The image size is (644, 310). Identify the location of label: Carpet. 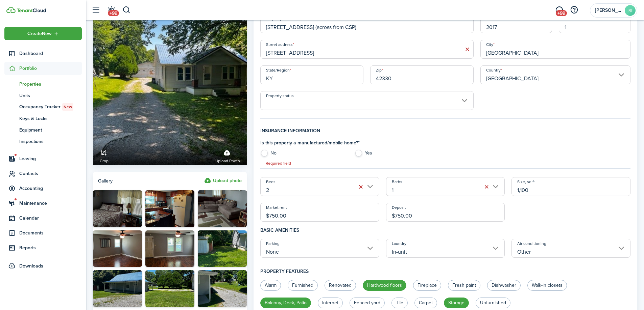
(425, 303).